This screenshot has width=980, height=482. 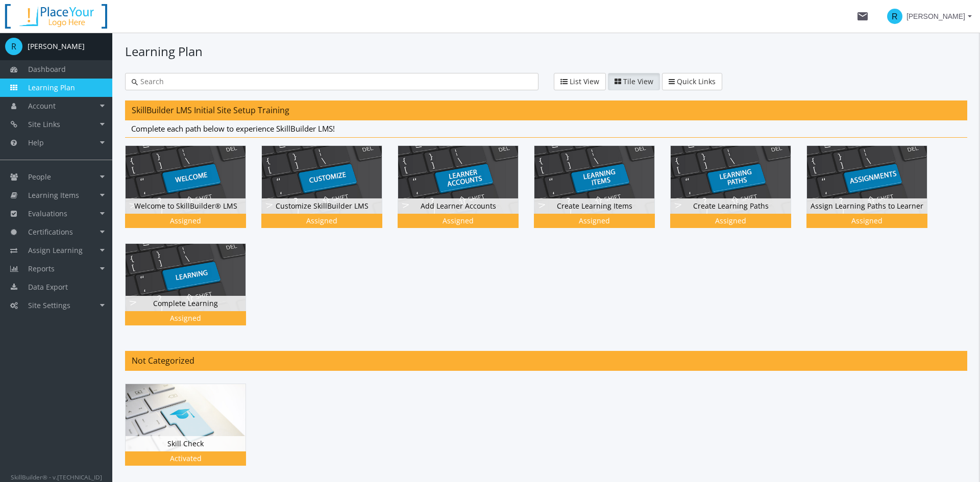 What do you see at coordinates (42, 106) in the screenshot?
I see `span: Account` at bounding box center [42, 106].